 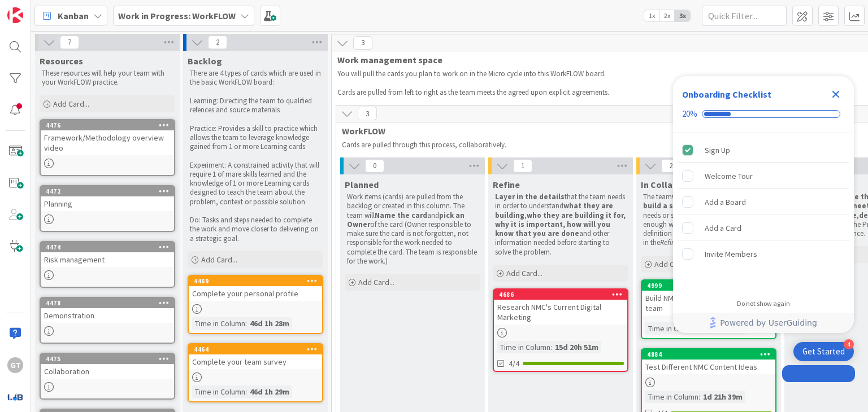 I want to click on strong: who they are building it for, why it is important, how will you know that you are done, so click(x=561, y=225).